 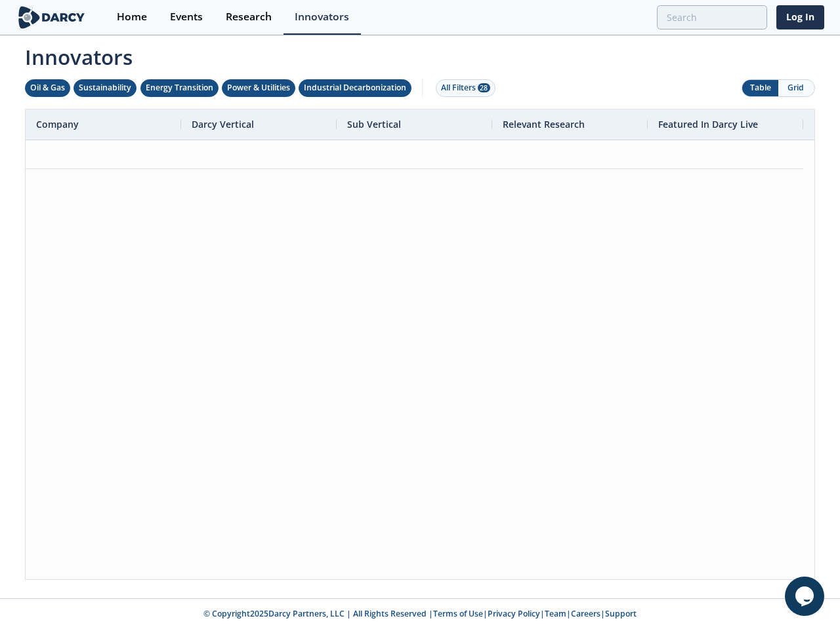 What do you see at coordinates (249, 17) in the screenshot?
I see `div: Research` at bounding box center [249, 17].